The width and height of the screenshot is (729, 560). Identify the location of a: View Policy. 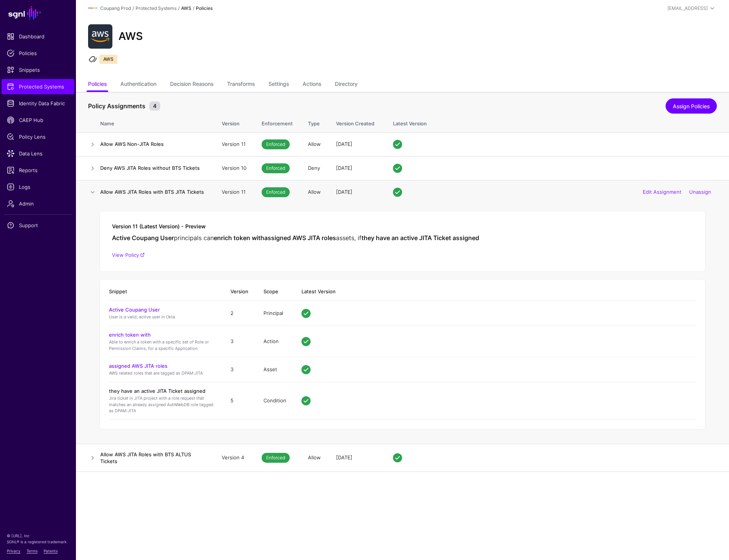
(128, 255).